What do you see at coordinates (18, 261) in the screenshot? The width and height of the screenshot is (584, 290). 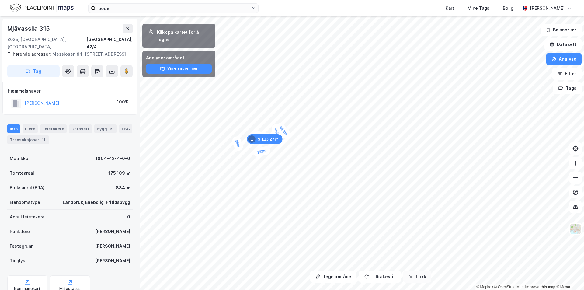 I see `div: Tinglyst` at bounding box center [18, 261].